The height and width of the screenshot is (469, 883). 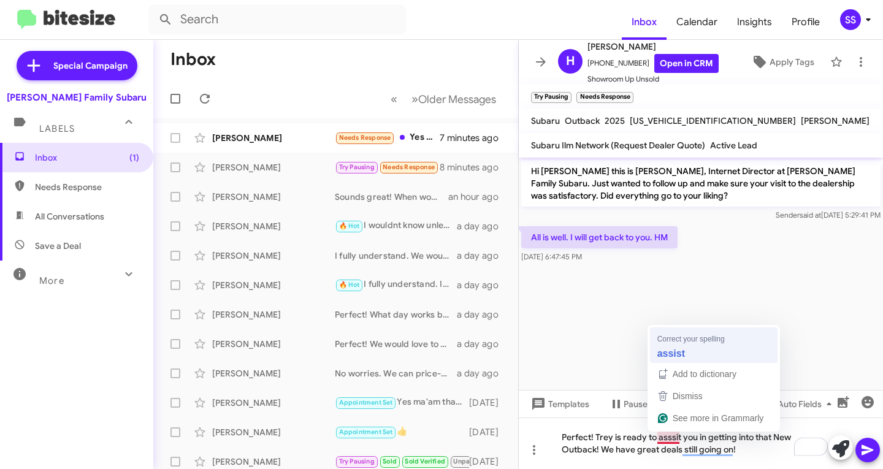 What do you see at coordinates (850, 20) in the screenshot?
I see `div: SS` at bounding box center [850, 20].